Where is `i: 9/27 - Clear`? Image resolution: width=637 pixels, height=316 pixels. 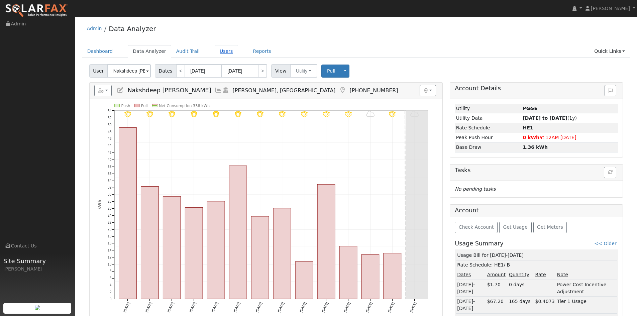 i: 9/27 - Clear is located at coordinates (326, 114).